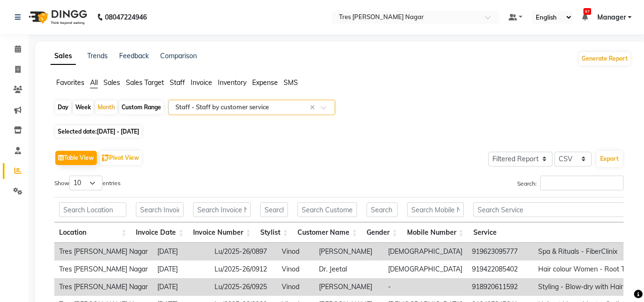 The width and height of the screenshot is (644, 302). I want to click on input: Search Service, so click(553, 209).